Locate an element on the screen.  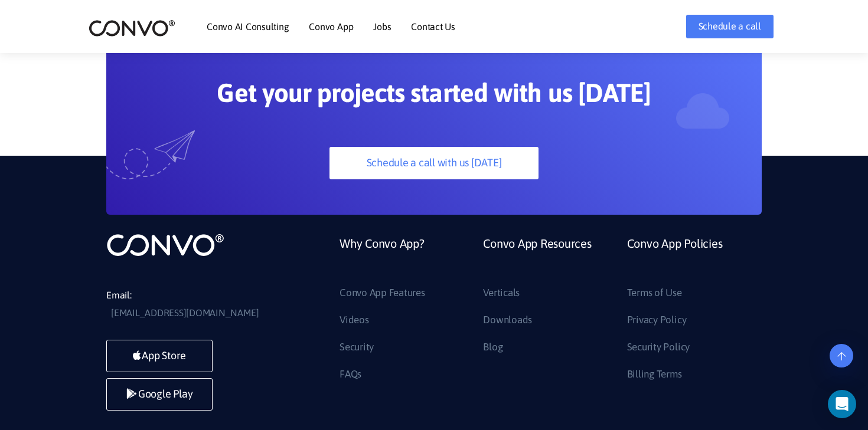
a: Convo App Features is located at coordinates (382, 293).